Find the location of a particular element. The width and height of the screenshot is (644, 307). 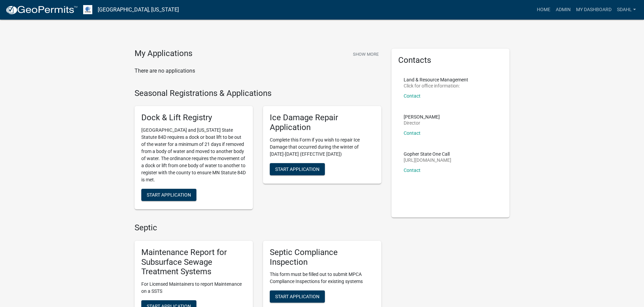

p: Click for office information: is located at coordinates (436, 86).